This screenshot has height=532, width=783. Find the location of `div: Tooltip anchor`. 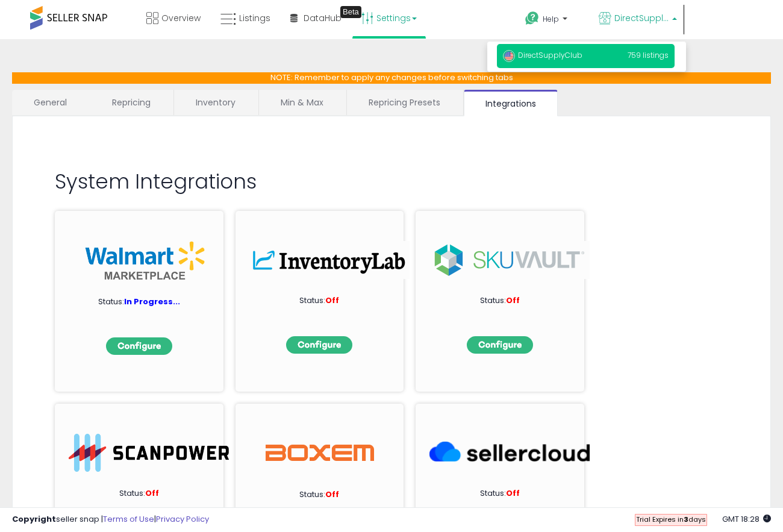

div: Tooltip anchor is located at coordinates (350, 12).